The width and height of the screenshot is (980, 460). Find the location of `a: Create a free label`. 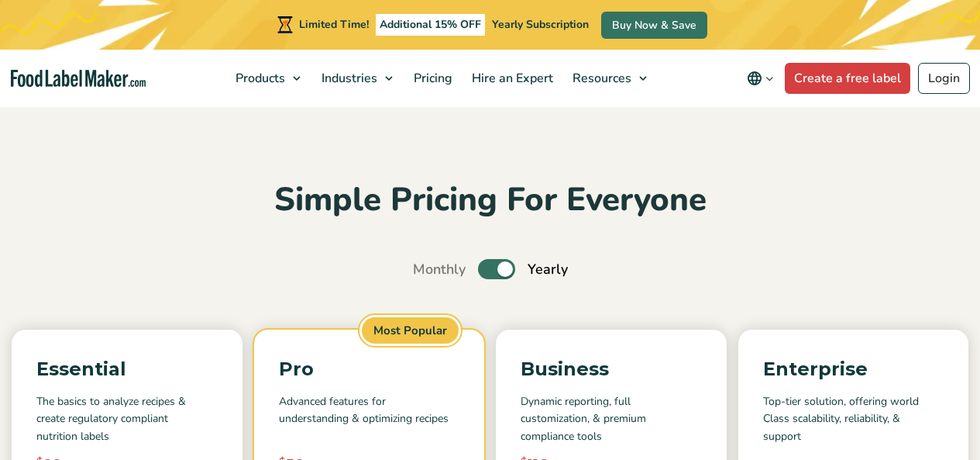

a: Create a free label is located at coordinates (848, 78).